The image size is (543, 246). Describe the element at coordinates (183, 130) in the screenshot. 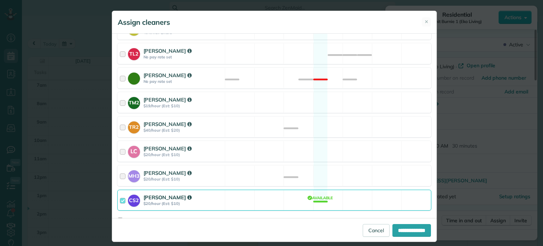

I see `strong: $40/hour (Est: $20)` at that location.